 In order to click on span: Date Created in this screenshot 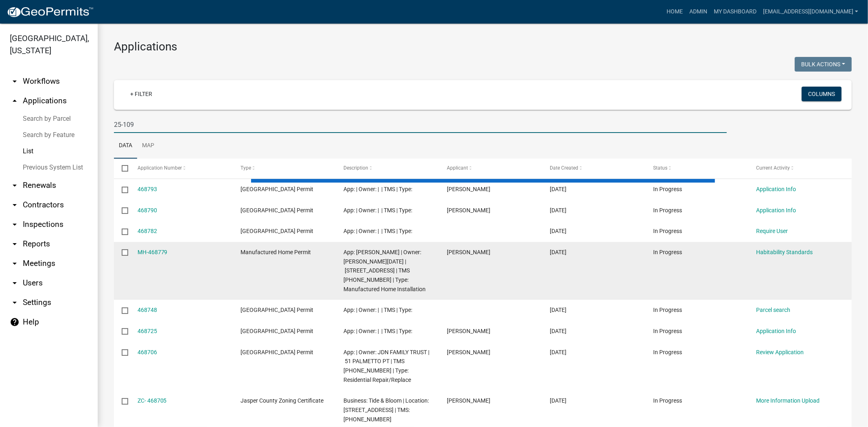, I will do `click(564, 168)`.